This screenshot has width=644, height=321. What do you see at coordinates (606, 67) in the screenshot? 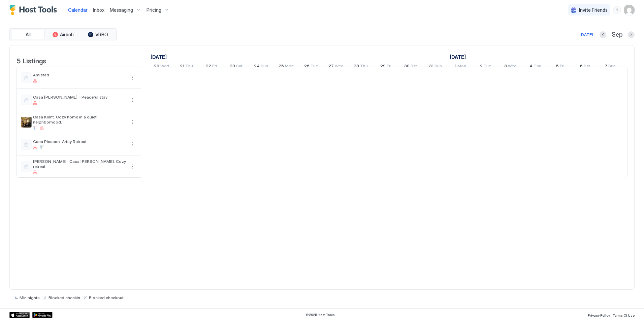
I see `span: 7` at bounding box center [606, 67].